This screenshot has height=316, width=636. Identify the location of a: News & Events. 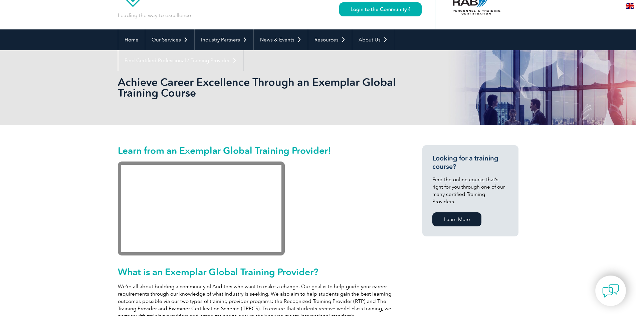
(281, 40).